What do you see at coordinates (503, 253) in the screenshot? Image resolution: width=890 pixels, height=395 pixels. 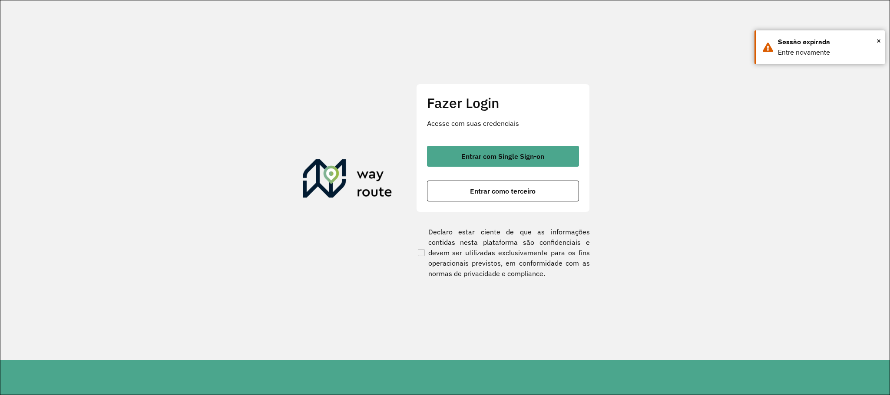 I see `label: Declaro estar ciente de que as informações contidas nesta plataforma são confidenciais e devem se...` at bounding box center [503, 253].